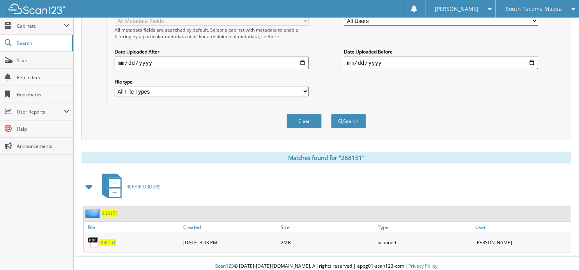 The height and width of the screenshot is (270, 579). What do you see at coordinates (43, 146) in the screenshot?
I see `span: Announcements` at bounding box center [43, 146].